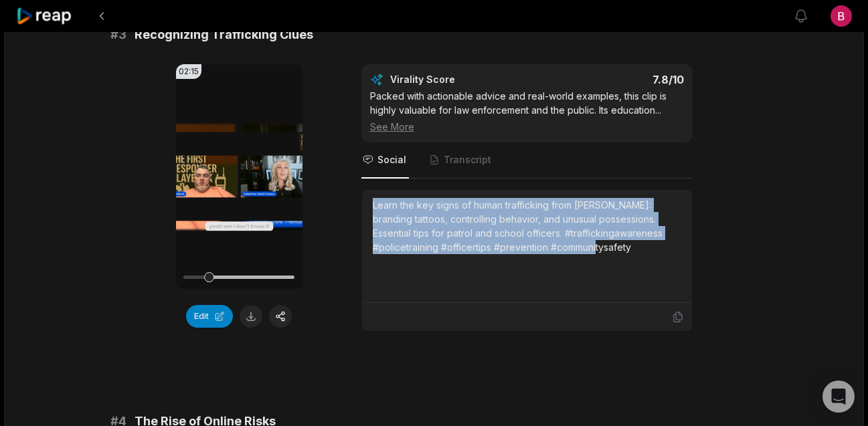 The width and height of the screenshot is (868, 426). Describe the element at coordinates (527, 111) in the screenshot. I see `div: Packed with actionable advice and real-world examples, this clip is highly valuable for law enfor...` at that location.